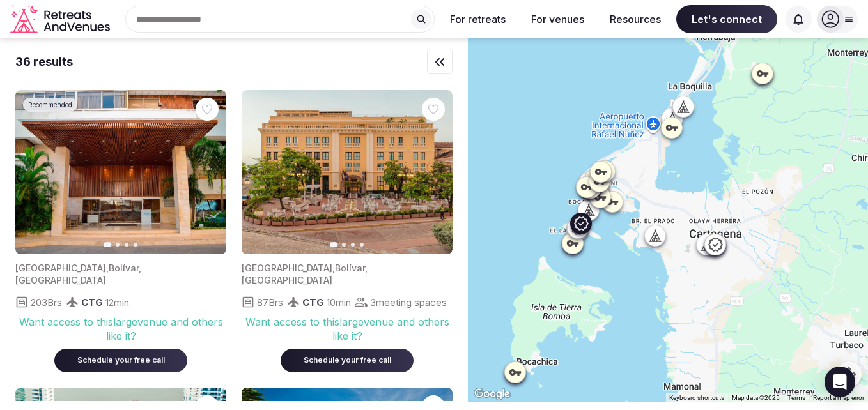  Describe the element at coordinates (46, 302) in the screenshot. I see `span: 203 Brs` at that location.